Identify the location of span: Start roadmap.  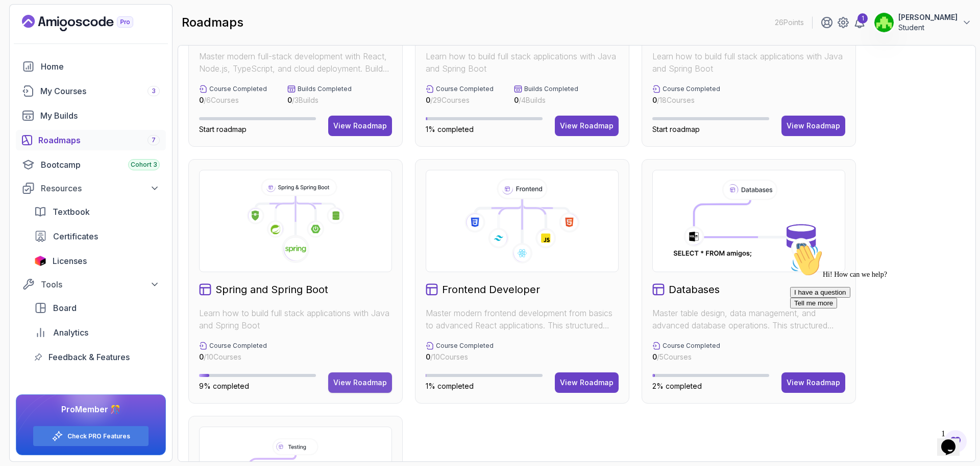
(676, 129).